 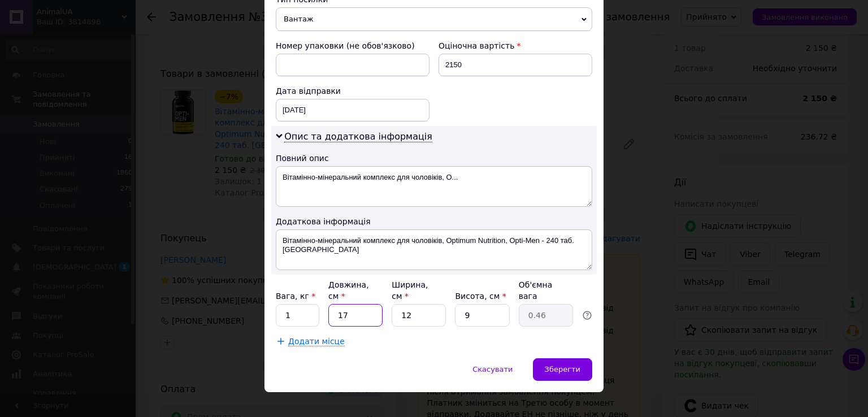 I want to click on label: Ширина, см, so click(x=410, y=290).